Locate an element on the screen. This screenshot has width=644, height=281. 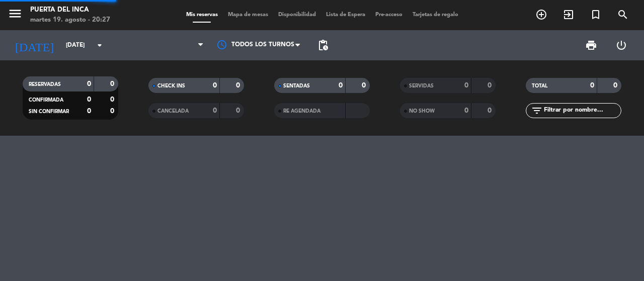
i: search is located at coordinates (622, 15).